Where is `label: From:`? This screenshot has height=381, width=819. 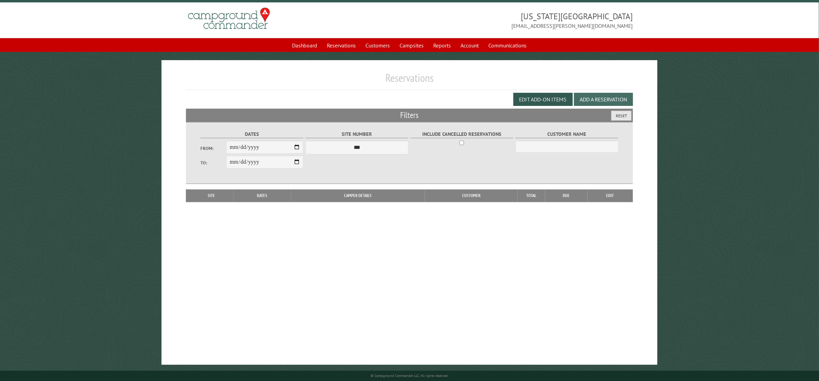
label: From: is located at coordinates (213, 148).